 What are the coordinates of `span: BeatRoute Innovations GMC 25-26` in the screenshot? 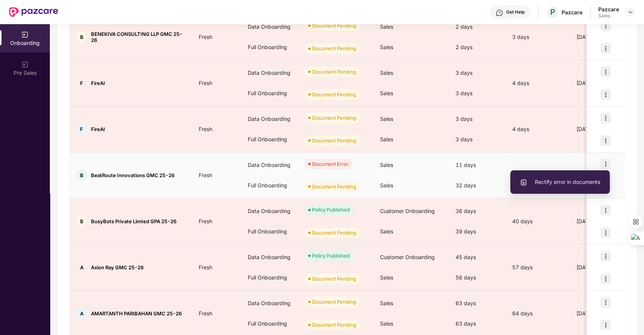 It's located at (132, 175).